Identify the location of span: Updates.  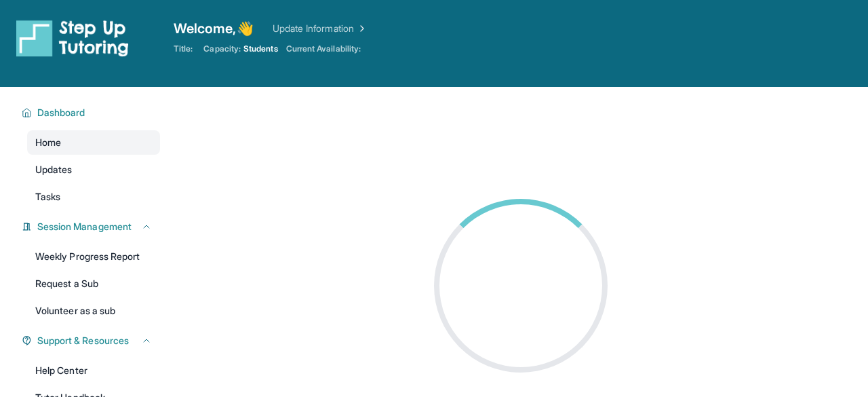
(54, 170).